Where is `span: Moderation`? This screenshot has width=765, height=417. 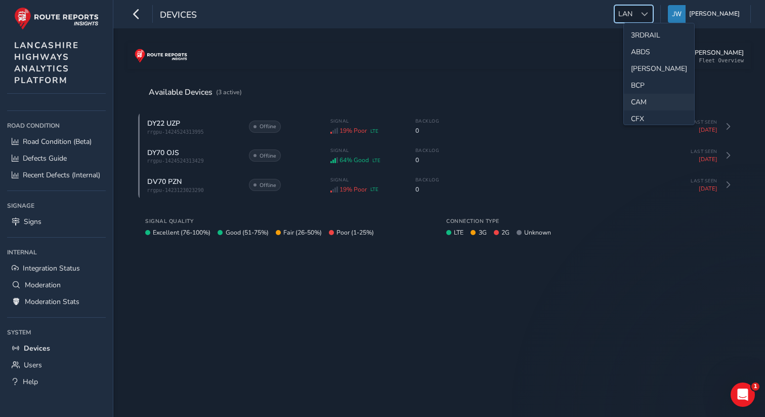
span: Moderation is located at coordinates (43, 284).